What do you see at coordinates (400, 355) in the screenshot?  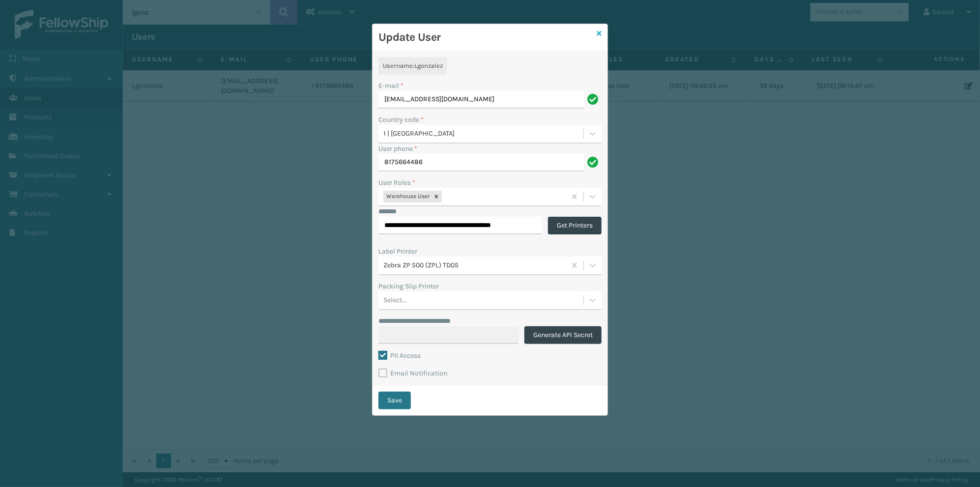 I see `label: PII Access` at bounding box center [400, 355].